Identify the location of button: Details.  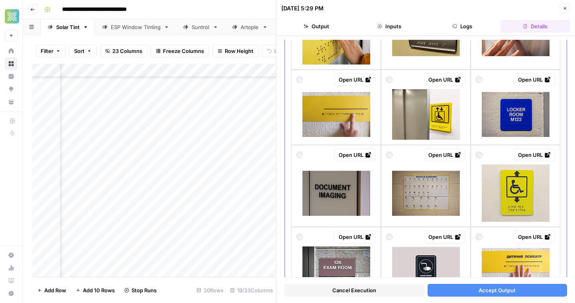
(535, 26).